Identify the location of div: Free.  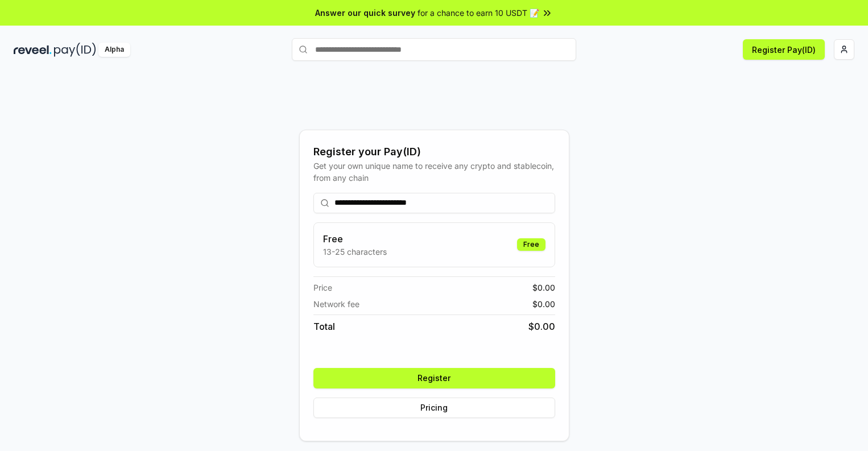
(531, 245).